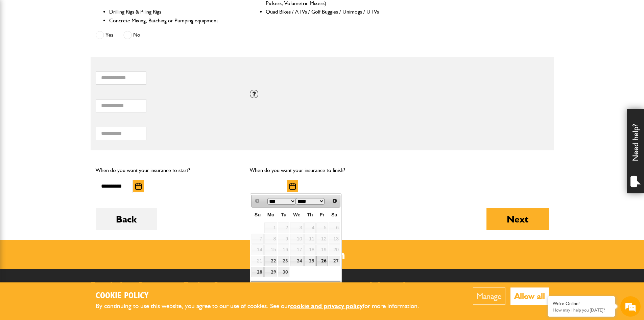 The height and width of the screenshot is (320, 644). Describe the element at coordinates (529, 296) in the screenshot. I see `button: Allow all` at that location.